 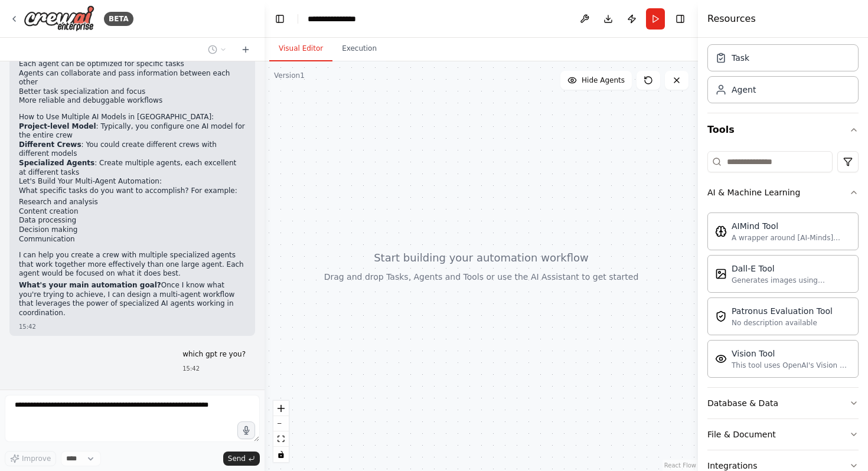 I want to click on p: What specific tasks do you want to accomplish? For example:, so click(x=132, y=191).